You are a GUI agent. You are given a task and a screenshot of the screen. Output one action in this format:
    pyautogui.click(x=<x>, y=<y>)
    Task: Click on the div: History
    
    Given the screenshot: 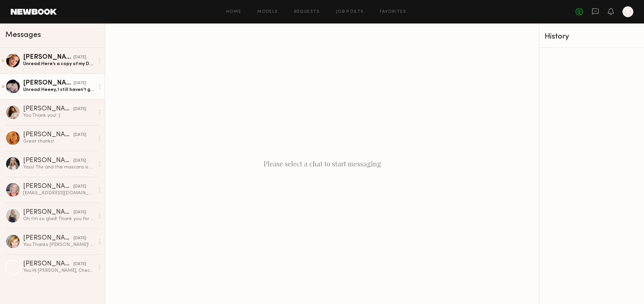 What is the action you would take?
    pyautogui.click(x=592, y=36)
    